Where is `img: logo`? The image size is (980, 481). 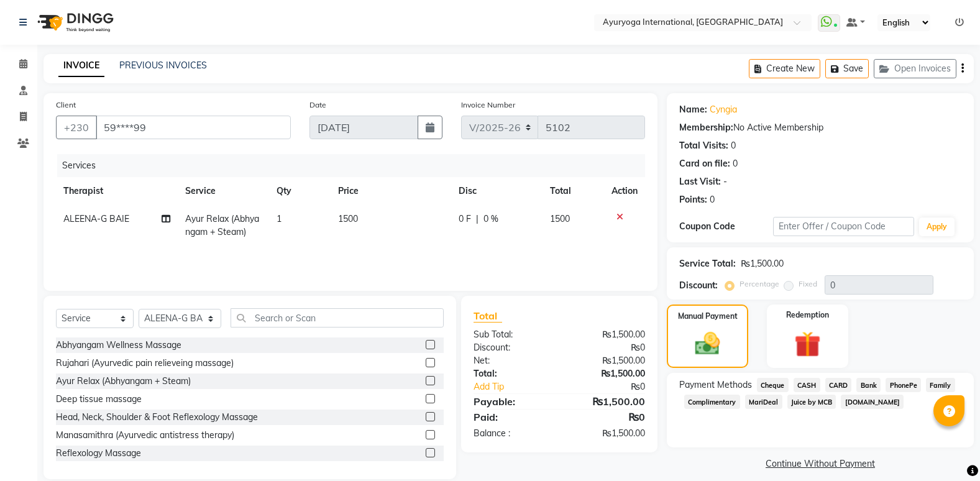
img: logo is located at coordinates (74, 22).